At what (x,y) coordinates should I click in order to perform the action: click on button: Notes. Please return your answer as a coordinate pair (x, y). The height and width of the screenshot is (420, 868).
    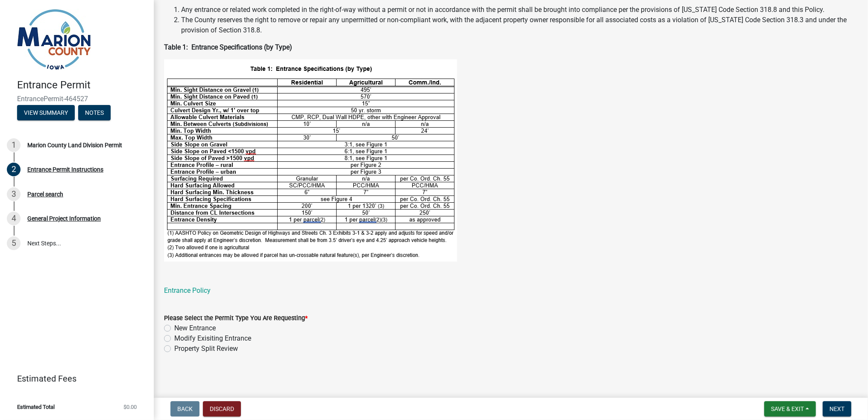
    Looking at the image, I should click on (94, 113).